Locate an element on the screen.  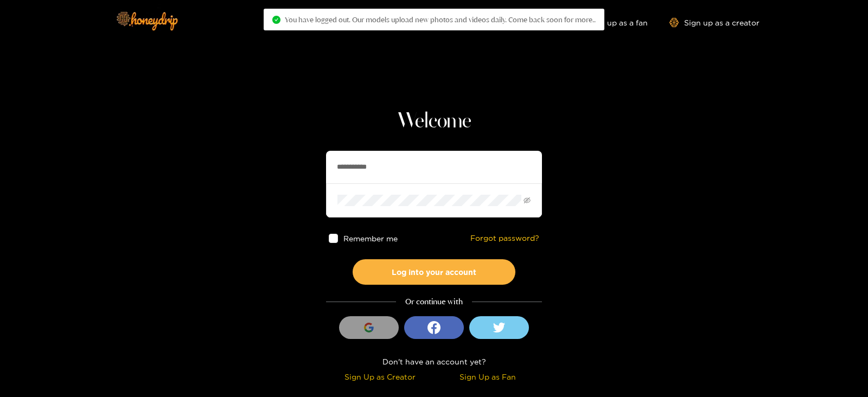
span: You have logged out. Our models upload new photos and videos daily. Come back soon for more.. is located at coordinates (440, 20).